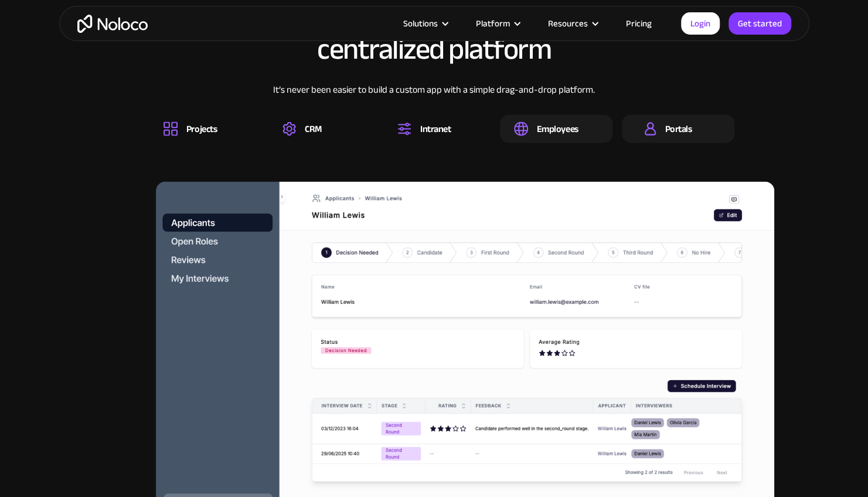 This screenshot has height=497, width=868. I want to click on h2: All the business tools your team needs, in one centralized platform, so click(434, 34).